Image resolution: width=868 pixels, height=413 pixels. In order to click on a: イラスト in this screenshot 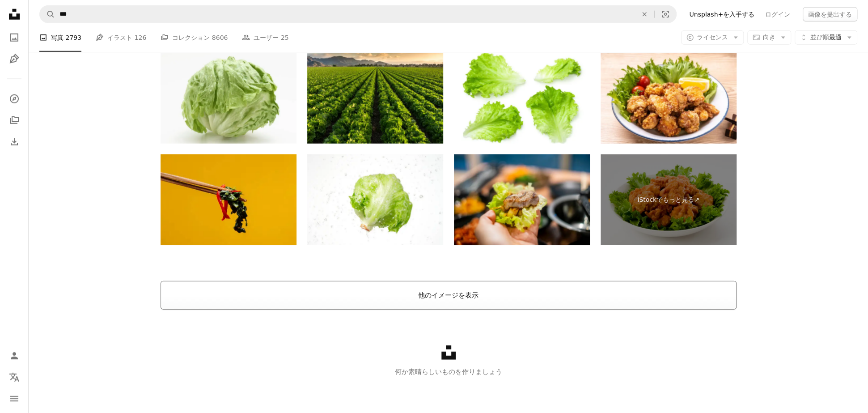, I will do `click(15, 59)`.